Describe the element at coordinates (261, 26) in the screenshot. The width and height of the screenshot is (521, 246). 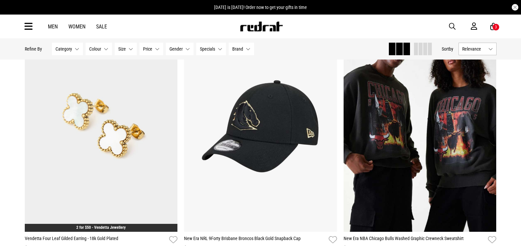
I see `img: Redrat logo` at that location.